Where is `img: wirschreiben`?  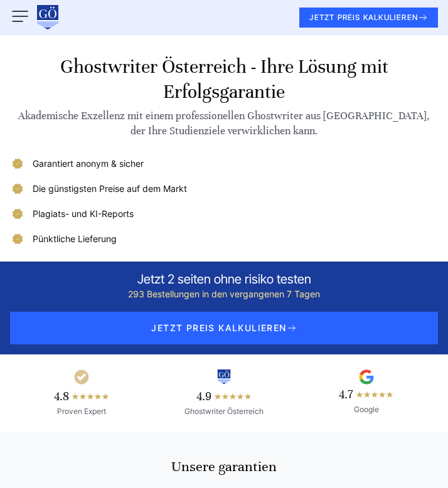 img: wirschreiben is located at coordinates (48, 18).